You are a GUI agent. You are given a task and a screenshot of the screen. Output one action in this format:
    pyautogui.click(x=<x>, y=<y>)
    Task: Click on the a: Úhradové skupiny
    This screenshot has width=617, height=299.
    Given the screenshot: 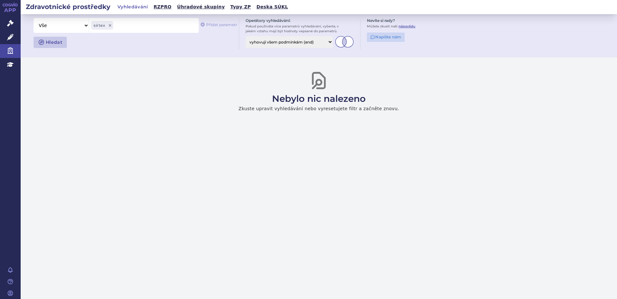 What is the action you would take?
    pyautogui.click(x=201, y=7)
    